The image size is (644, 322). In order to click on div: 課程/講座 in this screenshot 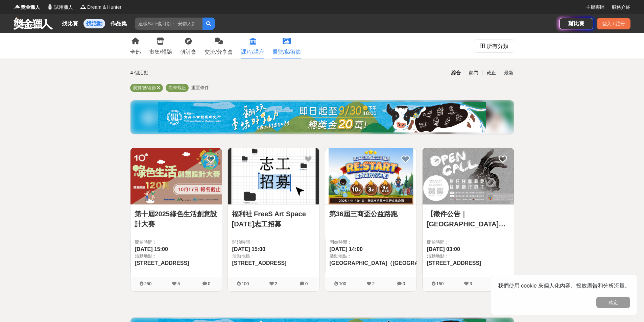, I will do `click(252, 52)`.